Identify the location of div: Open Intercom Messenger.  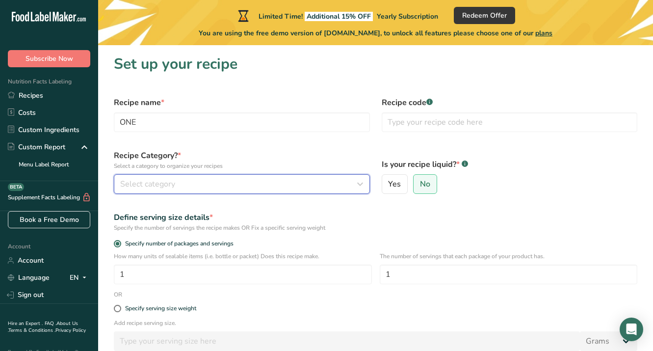
(631, 329).